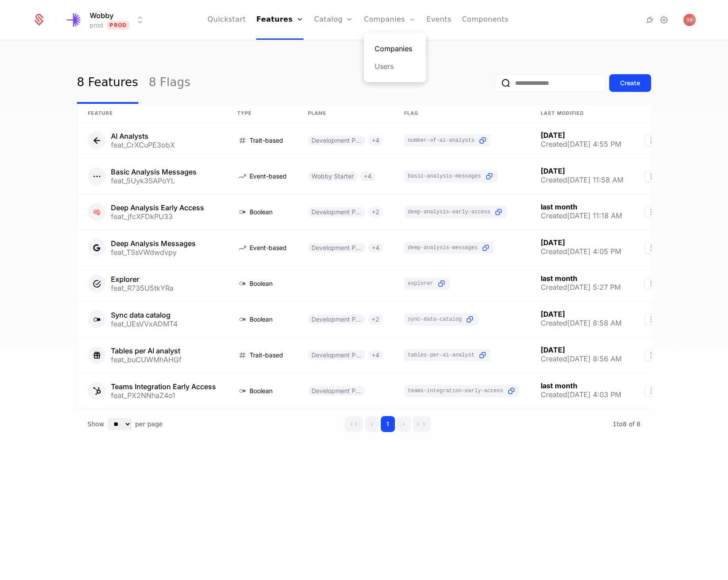  What do you see at coordinates (152, 114) in the screenshot?
I see `th: Feature` at bounding box center [152, 114].